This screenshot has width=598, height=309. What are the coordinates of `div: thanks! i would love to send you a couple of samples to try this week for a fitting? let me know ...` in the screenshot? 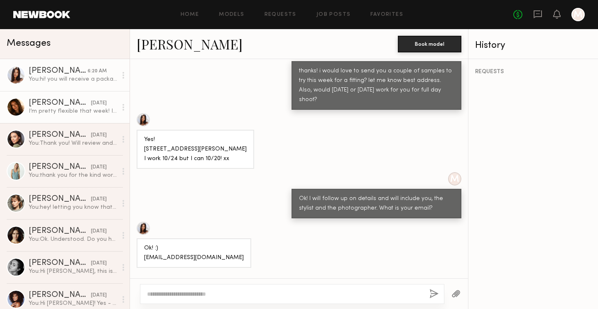 It's located at (376, 86).